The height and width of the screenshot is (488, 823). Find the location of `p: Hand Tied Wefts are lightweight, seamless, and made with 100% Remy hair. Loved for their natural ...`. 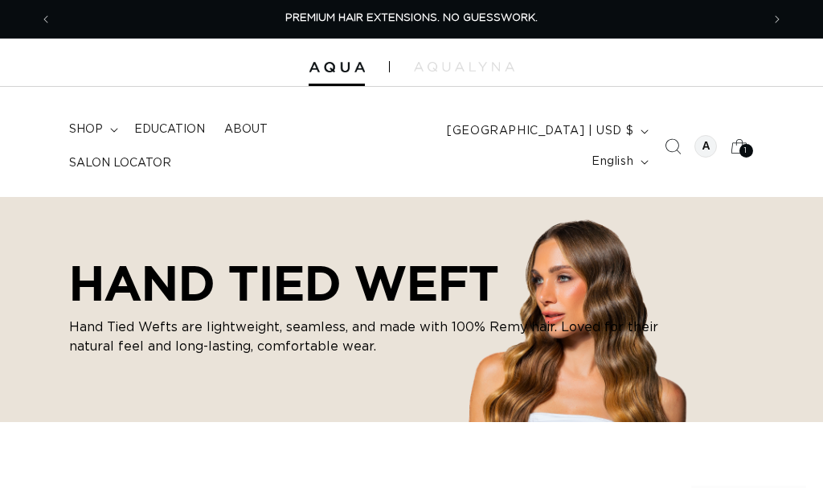

p: Hand Tied Wefts are lightweight, seamless, and made with 100% Remy hair. Loved for their natural ... is located at coordinates (375, 336).